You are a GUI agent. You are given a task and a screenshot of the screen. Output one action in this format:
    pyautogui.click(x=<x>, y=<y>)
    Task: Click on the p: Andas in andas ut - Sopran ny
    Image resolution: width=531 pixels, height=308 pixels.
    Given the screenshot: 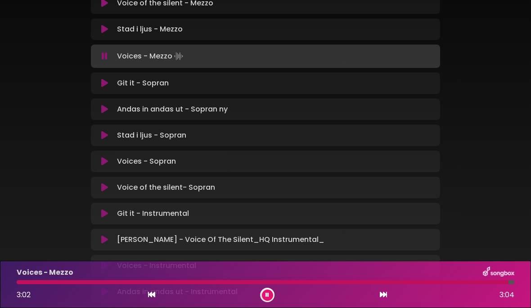 What is the action you would take?
    pyautogui.click(x=172, y=109)
    